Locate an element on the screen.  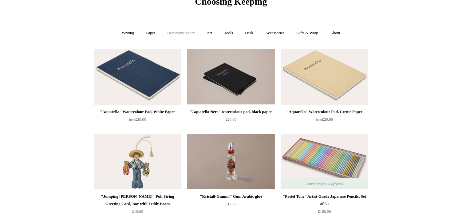
span: £160.00 is located at coordinates (325, 211).